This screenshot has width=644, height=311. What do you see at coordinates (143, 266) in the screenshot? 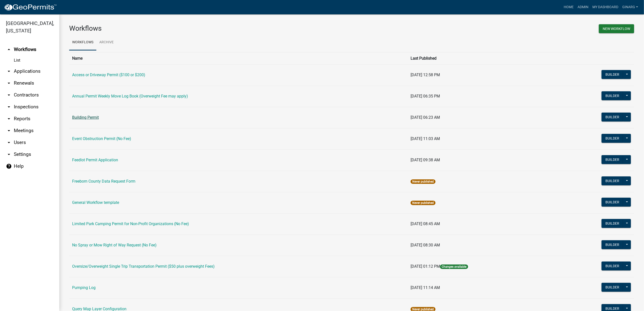
I see `a: Oversize/Overweight Single Trip Transportation Permit ($50 plus overweight Fees)` at bounding box center [143, 266].